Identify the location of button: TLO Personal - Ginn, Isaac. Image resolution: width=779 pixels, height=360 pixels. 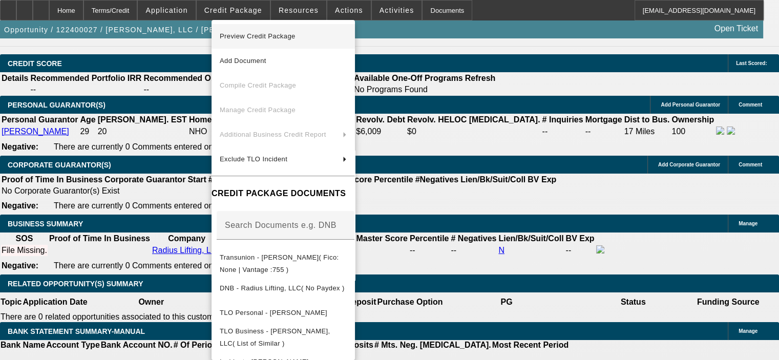
(283, 313).